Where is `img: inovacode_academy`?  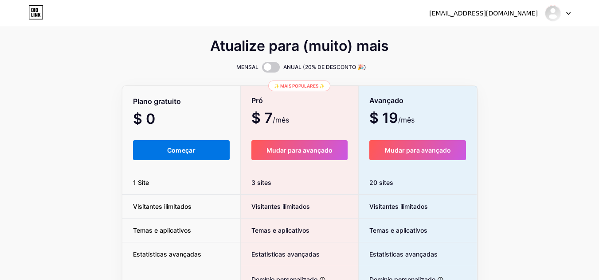
img: inovacode_academy is located at coordinates (552, 13).